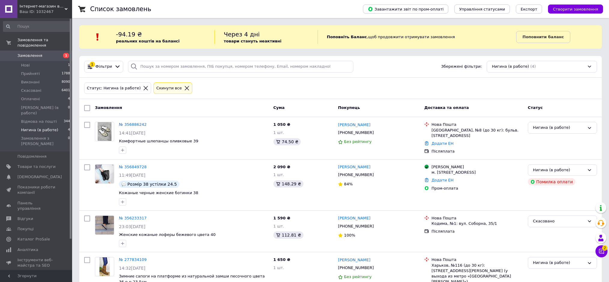  I want to click on span: Замовлення та повідомлення, so click(45, 43).